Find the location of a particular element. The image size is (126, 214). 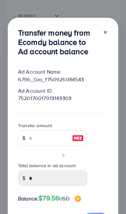

h3: Transfer money from Ecomdy balance to Ad account balance is located at coordinates (58, 42).